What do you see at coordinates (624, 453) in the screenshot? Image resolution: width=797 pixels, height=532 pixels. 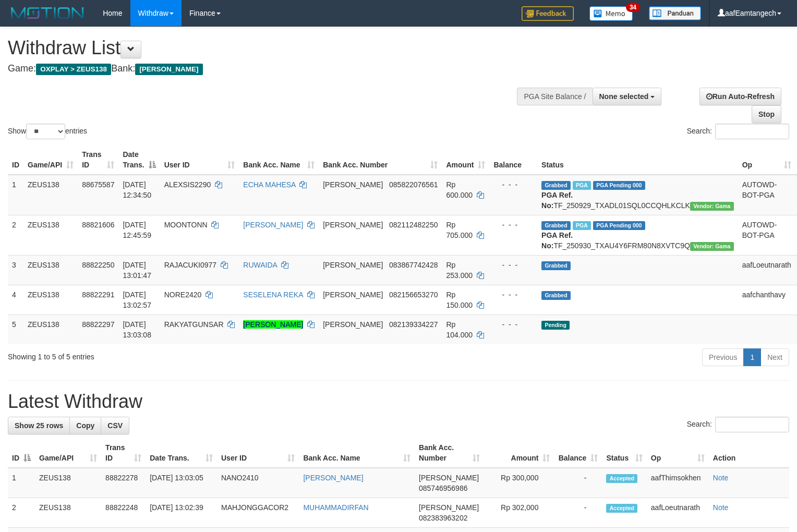 I see `th: Status: activate to sort column ascending` at bounding box center [624, 453].